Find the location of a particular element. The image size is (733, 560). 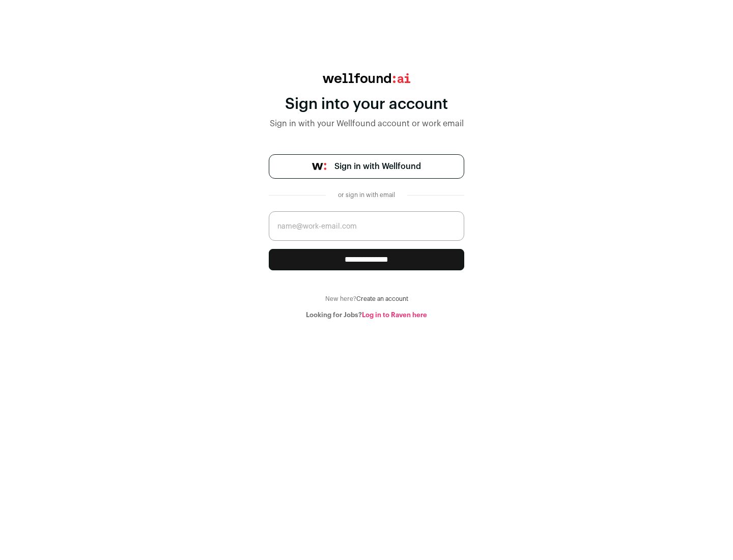

div: New here? is located at coordinates (367, 298).